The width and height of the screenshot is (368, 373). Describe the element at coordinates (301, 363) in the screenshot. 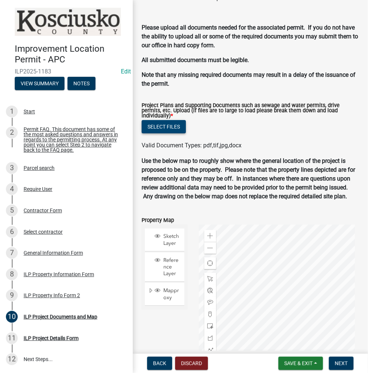

I see `button: Save & Exit` at that location.